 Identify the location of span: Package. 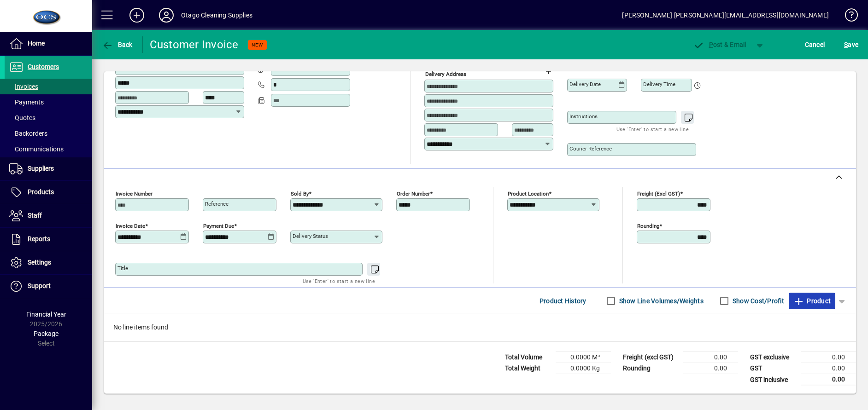
(46, 334).